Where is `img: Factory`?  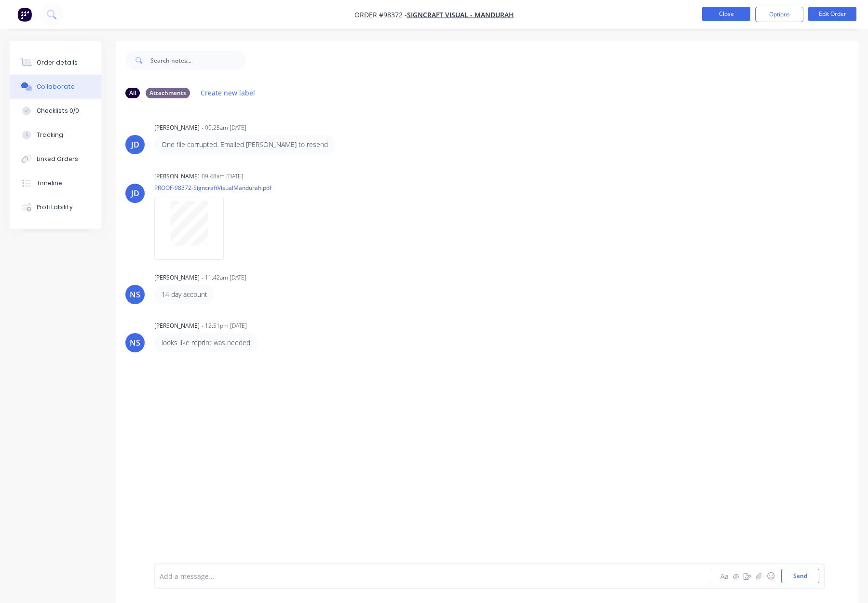 img: Factory is located at coordinates (25, 14).